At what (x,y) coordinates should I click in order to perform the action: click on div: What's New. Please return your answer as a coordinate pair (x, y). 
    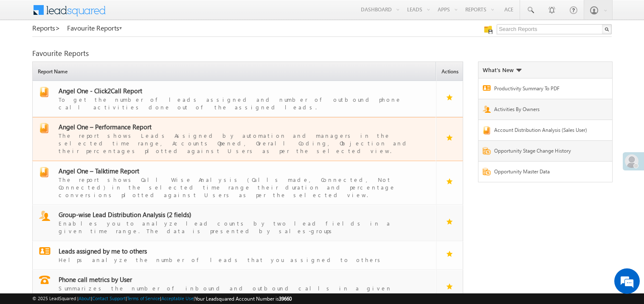
    Looking at the image, I should click on (503, 70).